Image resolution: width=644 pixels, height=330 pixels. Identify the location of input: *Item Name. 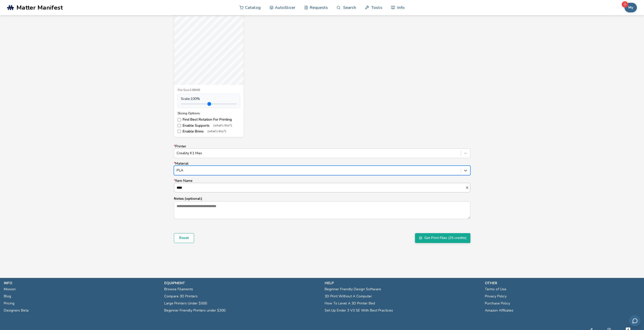
(320, 187).